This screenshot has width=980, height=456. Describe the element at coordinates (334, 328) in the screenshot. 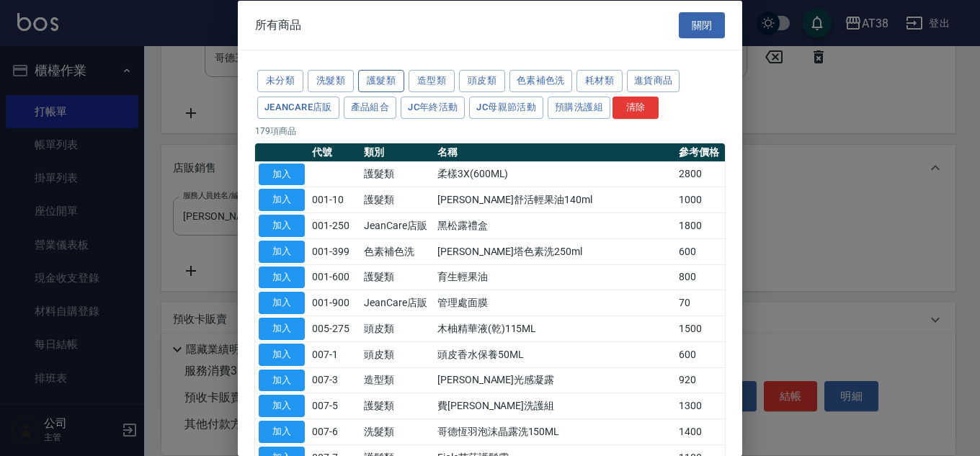

I see `td: 005-275` at that location.